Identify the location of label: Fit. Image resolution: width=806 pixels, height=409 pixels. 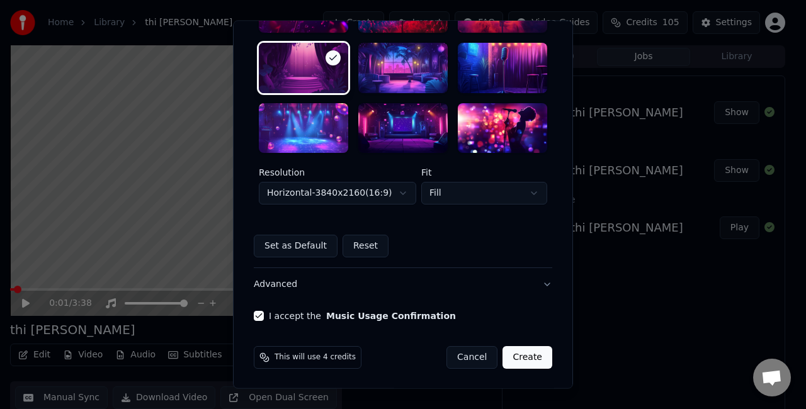
(484, 173).